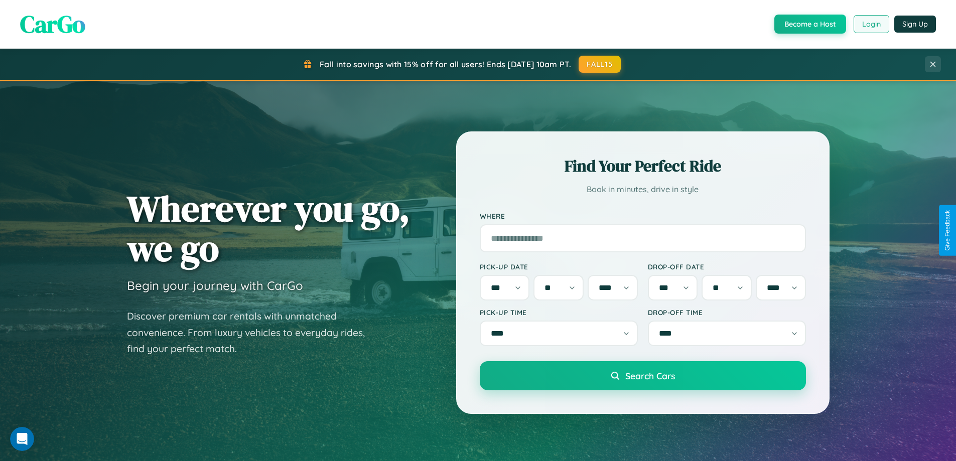  Describe the element at coordinates (643, 216) in the screenshot. I see `label: Where` at that location.